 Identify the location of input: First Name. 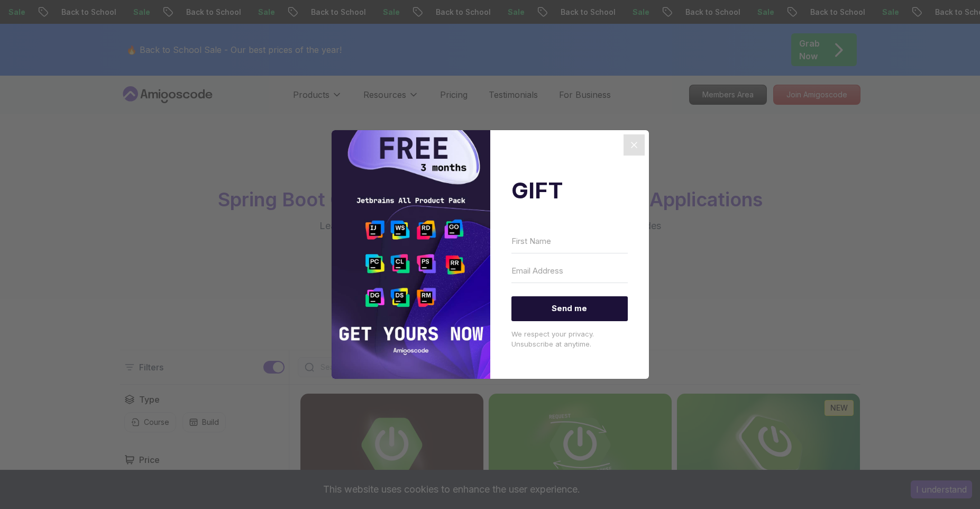
(569, 242).